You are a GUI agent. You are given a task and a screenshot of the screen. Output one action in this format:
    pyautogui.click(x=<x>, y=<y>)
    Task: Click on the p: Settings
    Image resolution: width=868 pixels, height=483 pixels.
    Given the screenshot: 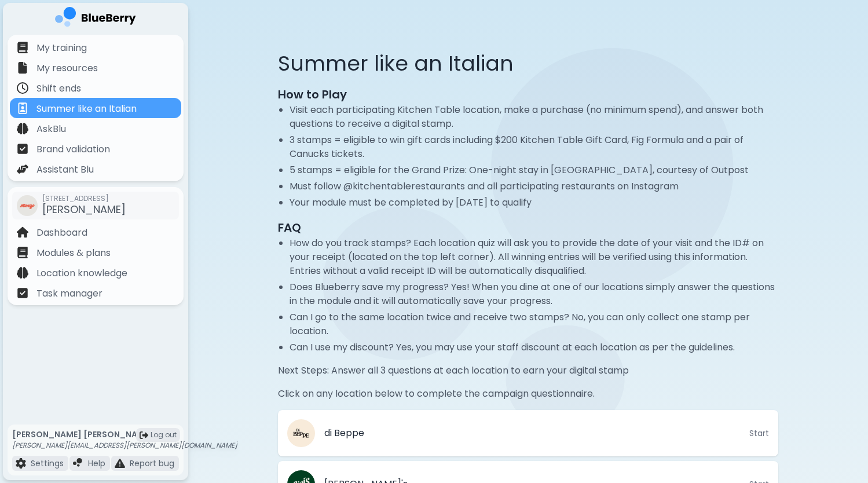 What is the action you would take?
    pyautogui.click(x=47, y=463)
    